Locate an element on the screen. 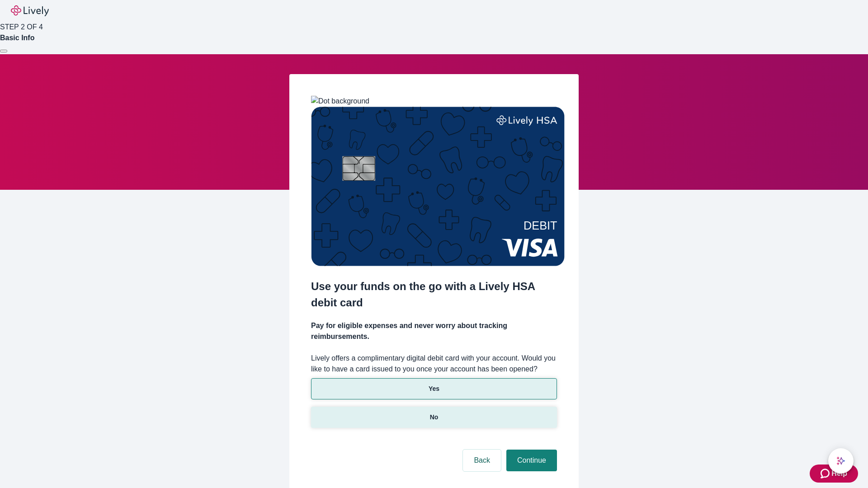 The image size is (868, 488). svg: Zendesk support icon is located at coordinates (826, 474).